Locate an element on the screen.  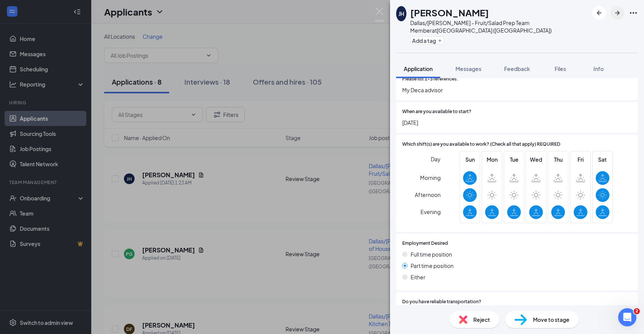
span: Employment Desired is located at coordinates (425, 244).